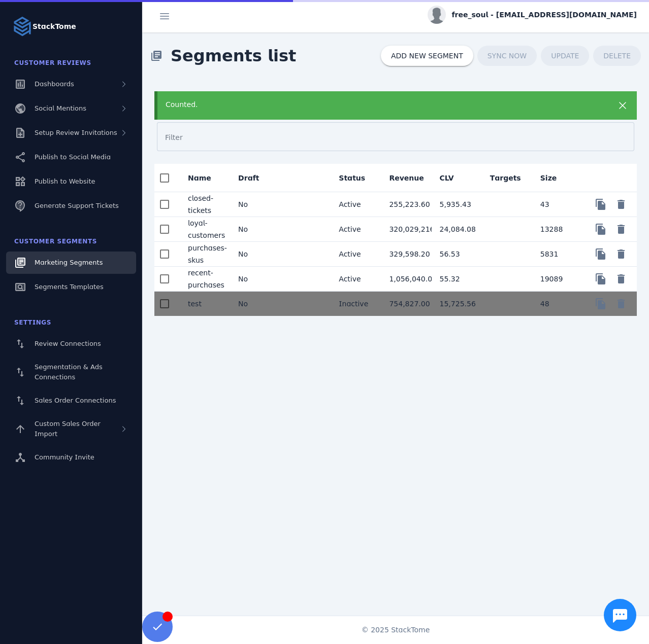 The height and width of the screenshot is (644, 649). Describe the element at coordinates (406, 204) in the screenshot. I see `mat-cell: 255,223.60` at that location.